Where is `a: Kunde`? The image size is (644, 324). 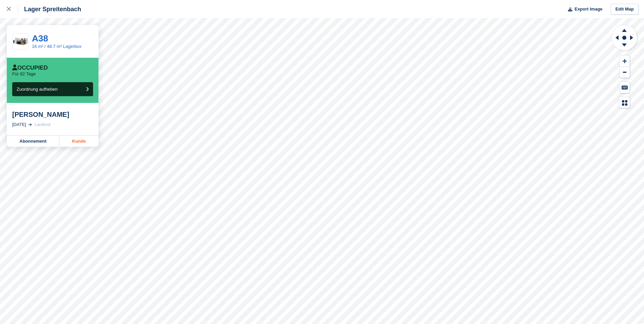
a: Kunde is located at coordinates (79, 141).